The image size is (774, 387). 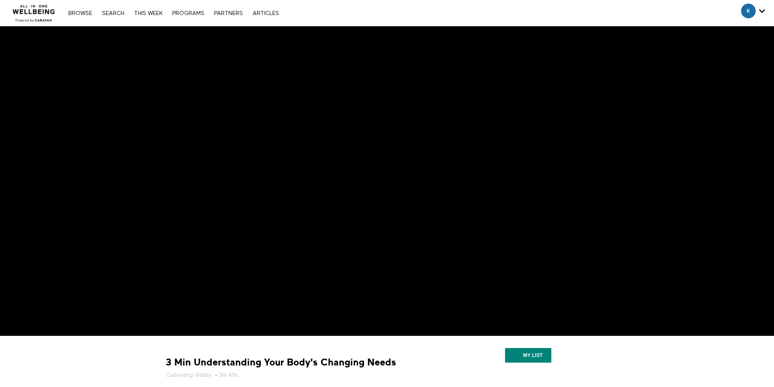 What do you see at coordinates (302, 375) in the screenshot?
I see `h5: • 3m 49s` at bounding box center [302, 375].